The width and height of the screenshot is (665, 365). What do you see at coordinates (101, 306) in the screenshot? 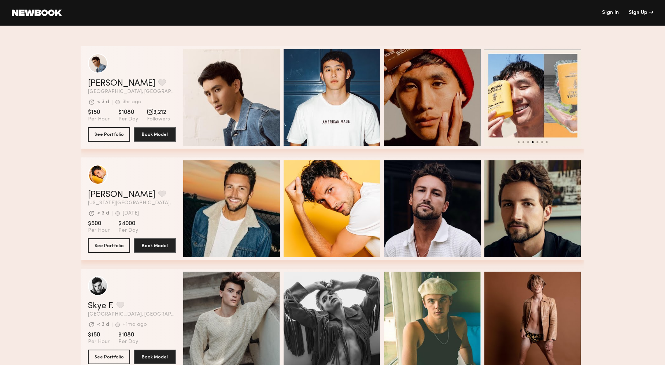
I see `a: Skye F.` at bounding box center [101, 306].